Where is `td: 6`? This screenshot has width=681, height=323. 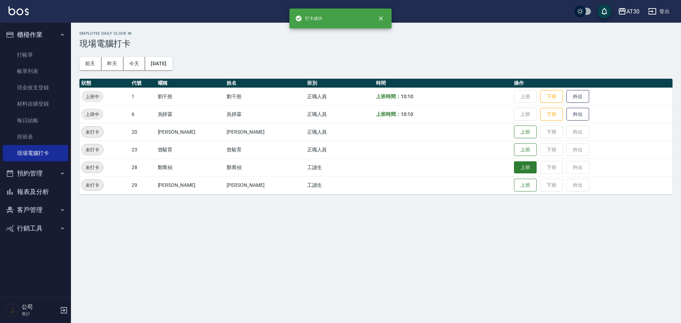
td: 6 is located at coordinates (143, 114).